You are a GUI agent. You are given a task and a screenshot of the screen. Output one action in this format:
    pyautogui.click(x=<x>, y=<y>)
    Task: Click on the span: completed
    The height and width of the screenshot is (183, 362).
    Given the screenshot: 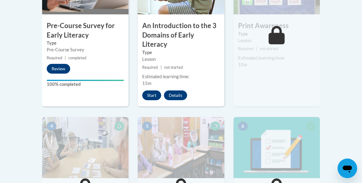 What is the action you would take?
    pyautogui.click(x=77, y=58)
    